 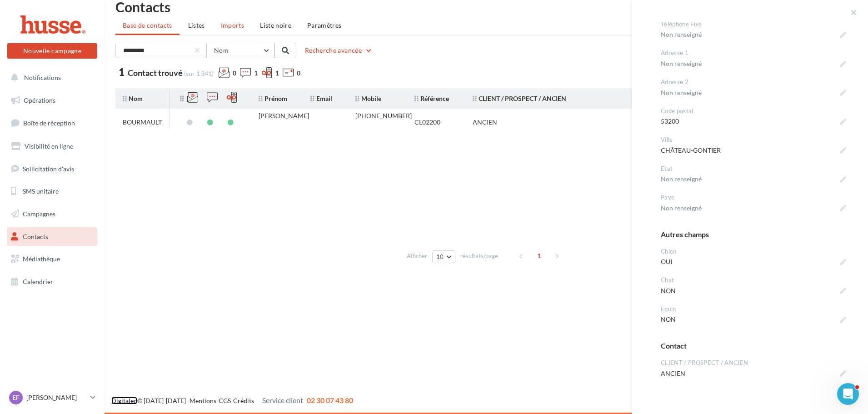 I want to click on div: CL02200, so click(x=427, y=122).